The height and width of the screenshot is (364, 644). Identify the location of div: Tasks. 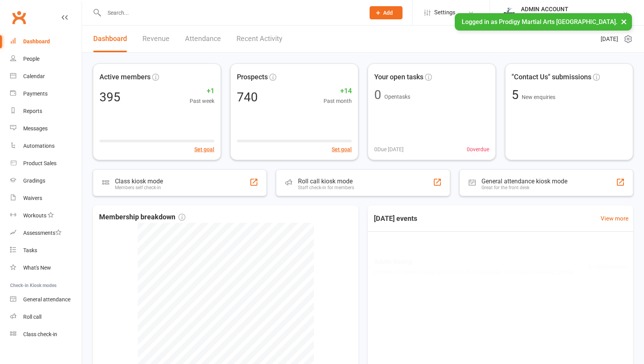
(30, 250).